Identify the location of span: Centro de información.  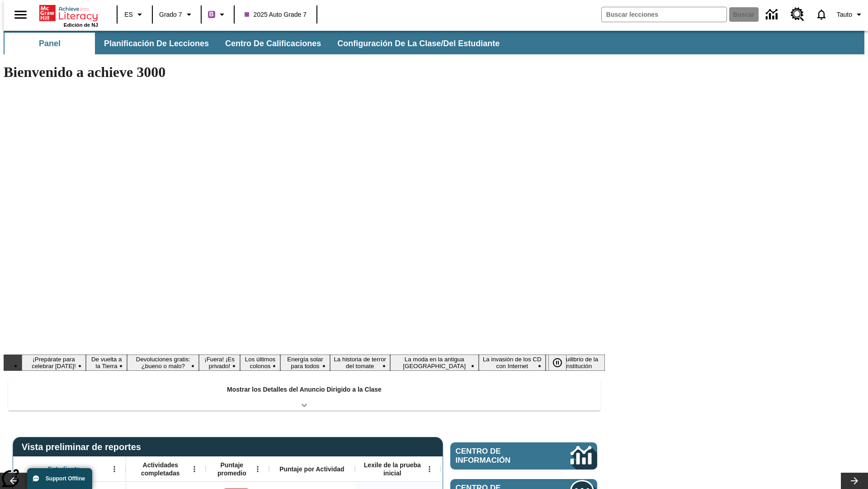
(498, 456).